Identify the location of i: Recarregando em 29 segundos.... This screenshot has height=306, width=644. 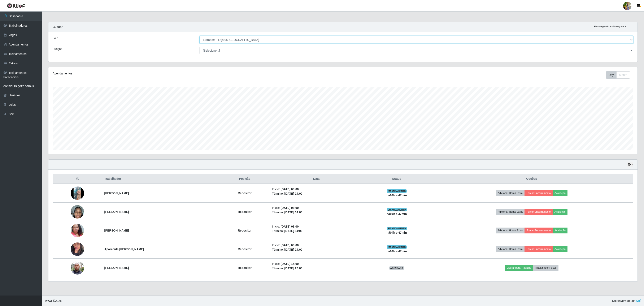
(611, 26).